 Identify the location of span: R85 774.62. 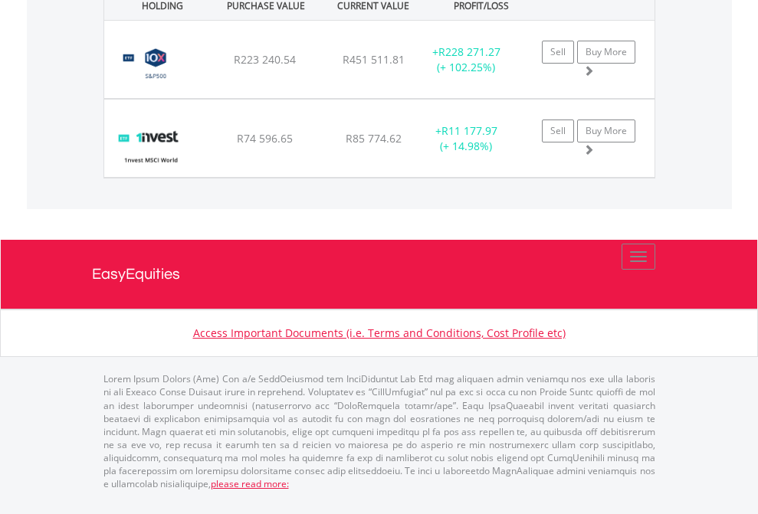
(373, 138).